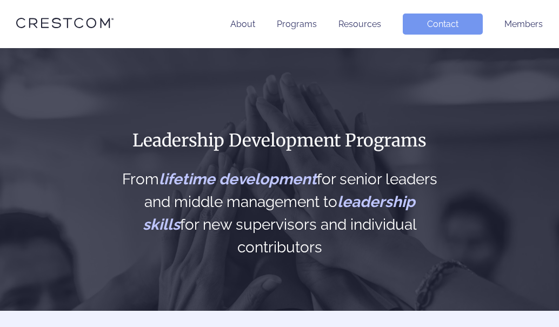 The height and width of the screenshot is (327, 559). What do you see at coordinates (297, 24) in the screenshot?
I see `a: Programs` at bounding box center [297, 24].